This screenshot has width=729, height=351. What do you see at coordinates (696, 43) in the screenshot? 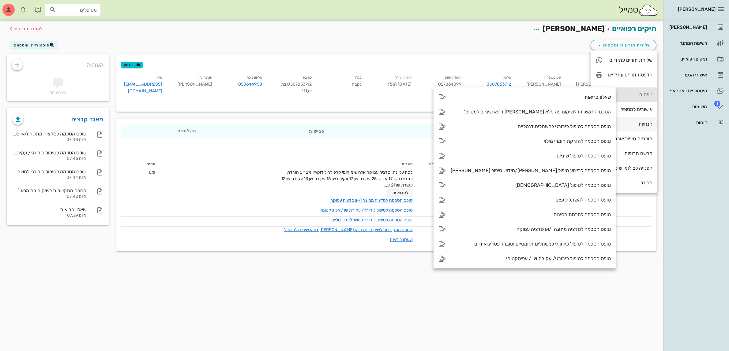
I see `a: רשימת המתנה` at bounding box center [696, 43].